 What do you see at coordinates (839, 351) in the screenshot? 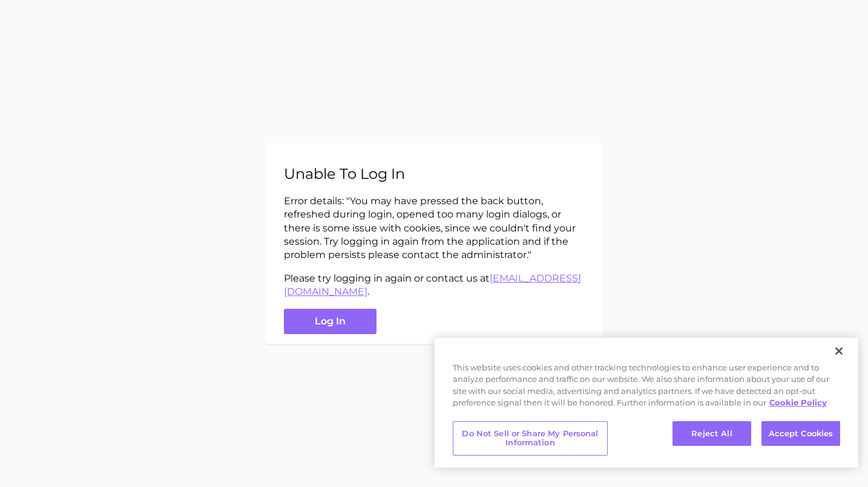
I see `button: Close` at bounding box center [839, 351].